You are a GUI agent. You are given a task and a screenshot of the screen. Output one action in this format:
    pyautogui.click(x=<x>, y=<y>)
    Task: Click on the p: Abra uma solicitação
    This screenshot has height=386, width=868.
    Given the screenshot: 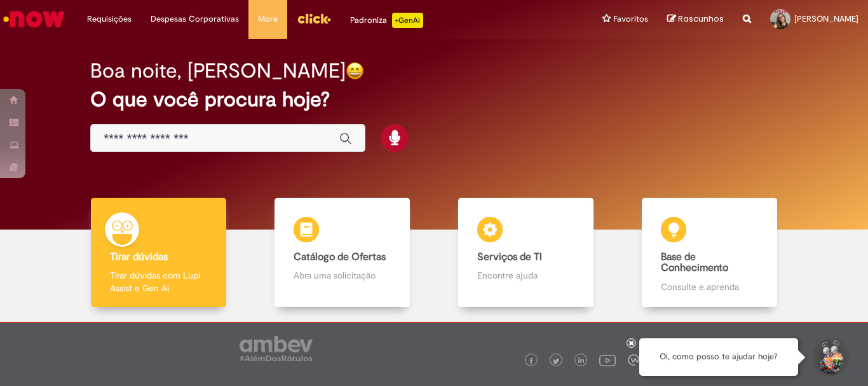 What is the action you would take?
    pyautogui.click(x=342, y=275)
    